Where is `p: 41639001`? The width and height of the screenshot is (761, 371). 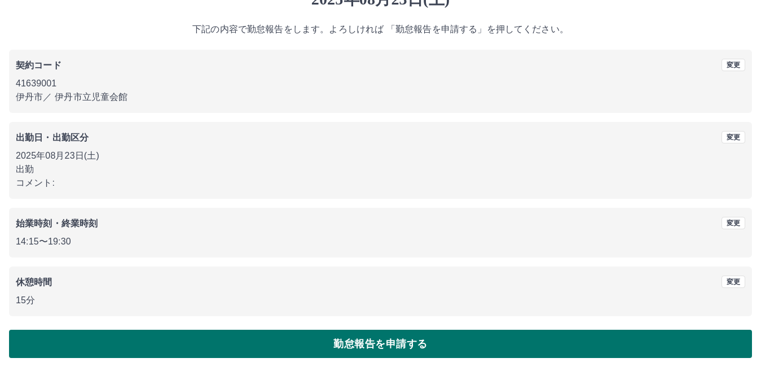
p: 41639001 is located at coordinates (380, 84).